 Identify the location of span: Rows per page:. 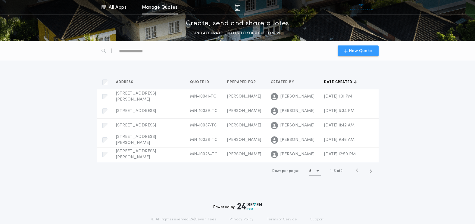
(285, 171).